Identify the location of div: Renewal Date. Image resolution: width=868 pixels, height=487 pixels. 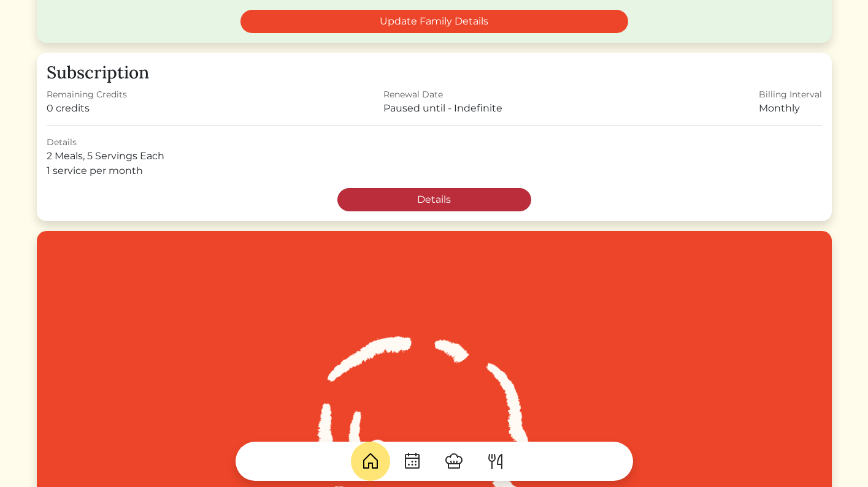
(443, 94).